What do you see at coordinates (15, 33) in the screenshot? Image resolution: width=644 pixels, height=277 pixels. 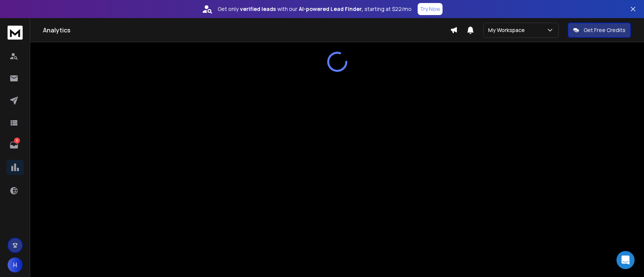 I see `img: logo` at bounding box center [15, 33].